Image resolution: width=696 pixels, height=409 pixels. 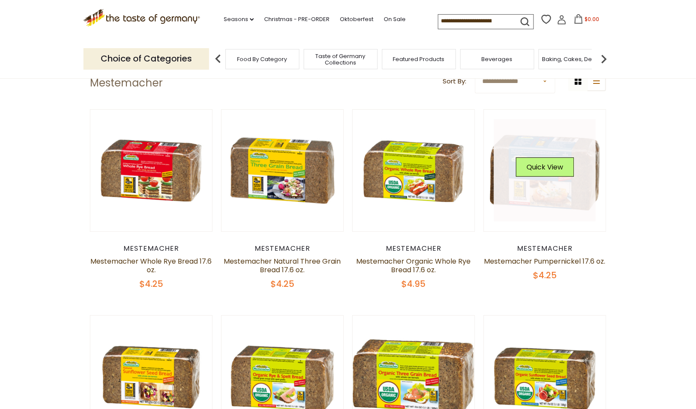 What do you see at coordinates (419, 59) in the screenshot?
I see `span: Featured Products` at bounding box center [419, 59].